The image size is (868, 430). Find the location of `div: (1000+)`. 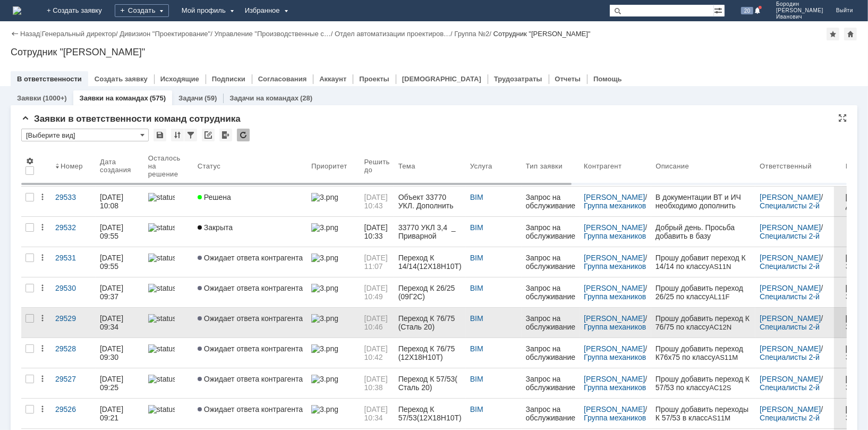

div: (1000+) is located at coordinates (54, 98).